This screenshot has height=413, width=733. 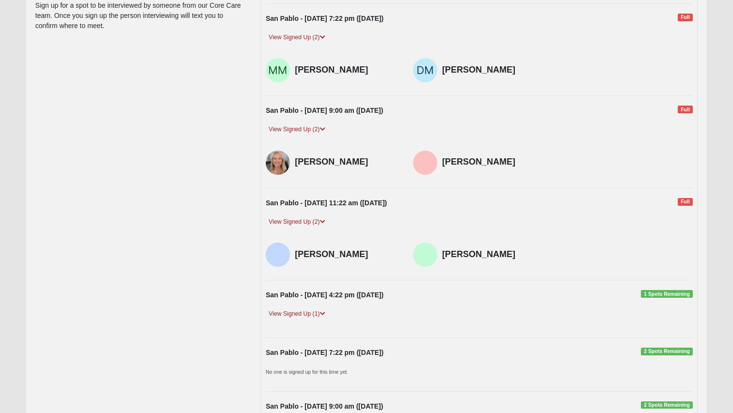 I want to click on img: Kayla Zeppieri, so click(x=425, y=163).